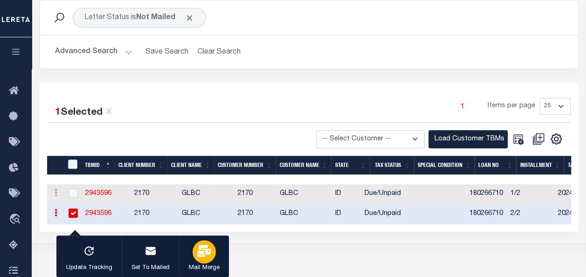 The width and height of the screenshot is (586, 277). What do you see at coordinates (462, 106) in the screenshot?
I see `a: 1` at bounding box center [462, 106].